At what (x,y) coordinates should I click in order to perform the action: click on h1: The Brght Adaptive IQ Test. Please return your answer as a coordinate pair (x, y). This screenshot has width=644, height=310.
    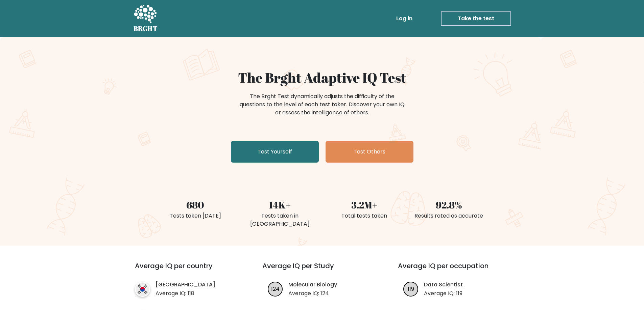
    Looking at the image, I should click on (322, 78).